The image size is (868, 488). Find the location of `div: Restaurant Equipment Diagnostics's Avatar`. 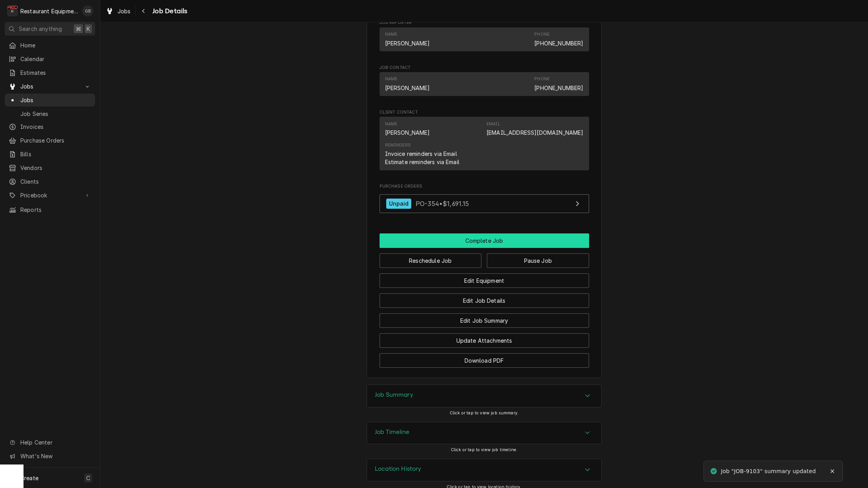

div: Restaurant Equipment Diagnostics's Avatar is located at coordinates (12, 11).